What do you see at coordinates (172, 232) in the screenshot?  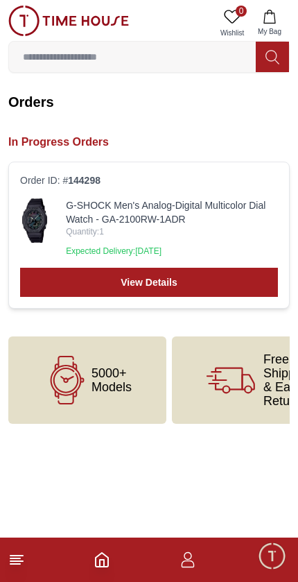 I see `span: Quantity: 1` at bounding box center [172, 232].